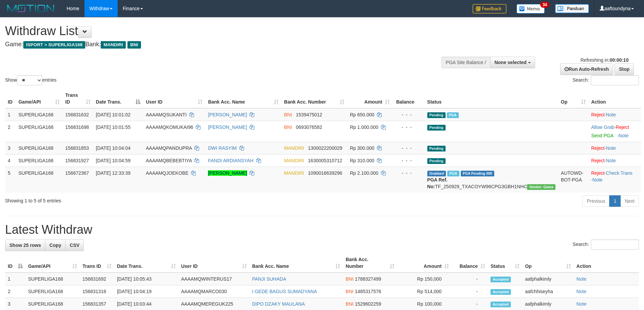  What do you see at coordinates (548, 279) in the screenshot?
I see `td: aafphalkimly` at bounding box center [548, 279].